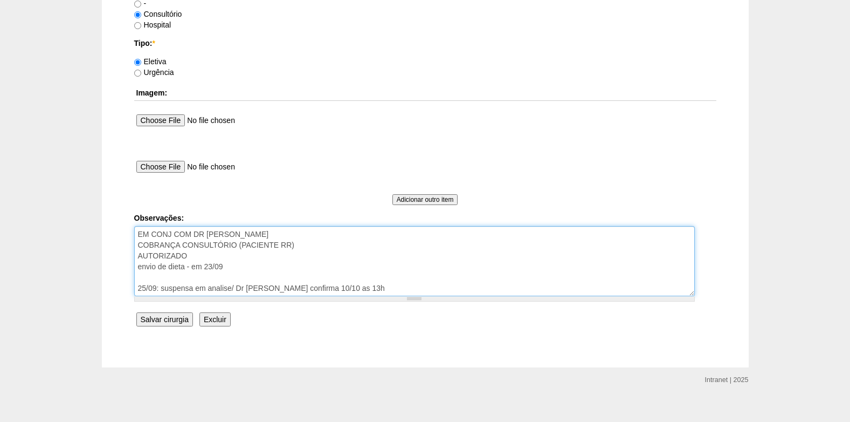 The image size is (850, 422). I want to click on label: Eletiva, so click(150, 61).